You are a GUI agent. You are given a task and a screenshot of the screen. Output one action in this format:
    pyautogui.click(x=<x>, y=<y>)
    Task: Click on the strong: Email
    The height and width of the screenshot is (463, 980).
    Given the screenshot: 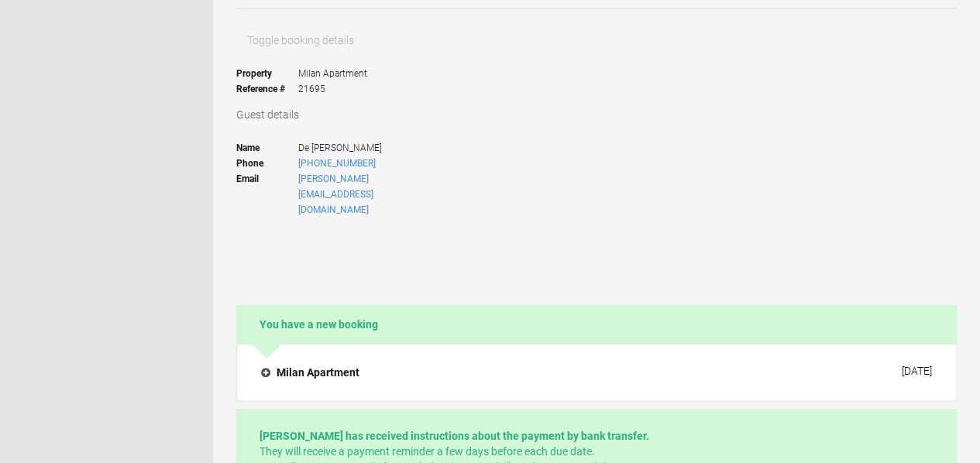 What is the action you would take?
    pyautogui.click(x=268, y=194)
    